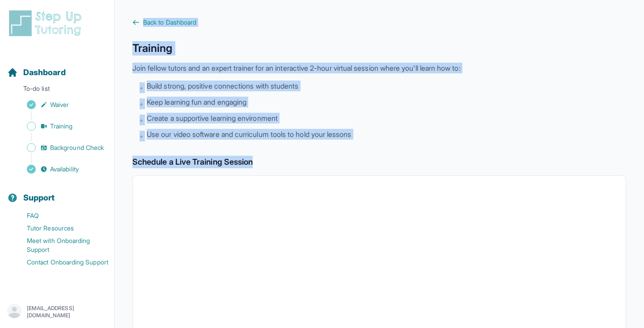  I want to click on a: Back to Dashboard, so click(379, 22).